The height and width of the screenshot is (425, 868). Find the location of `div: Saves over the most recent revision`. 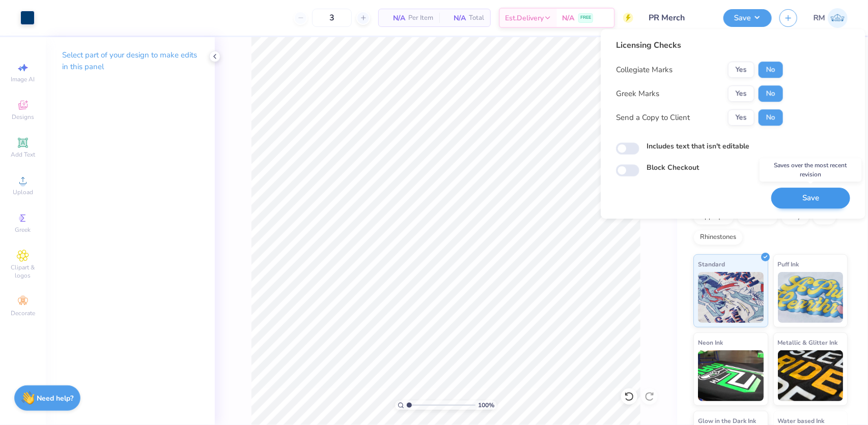

div: Saves over the most recent revision is located at coordinates (810, 170).